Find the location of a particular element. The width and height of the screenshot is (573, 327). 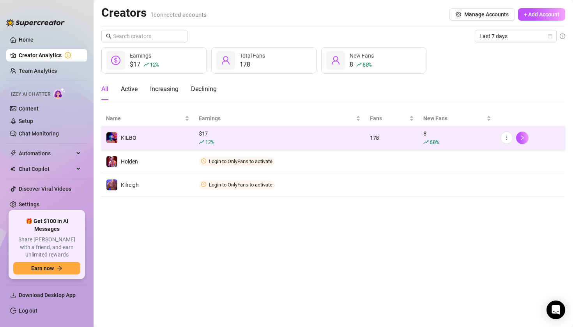

a: Home is located at coordinates (26, 40).